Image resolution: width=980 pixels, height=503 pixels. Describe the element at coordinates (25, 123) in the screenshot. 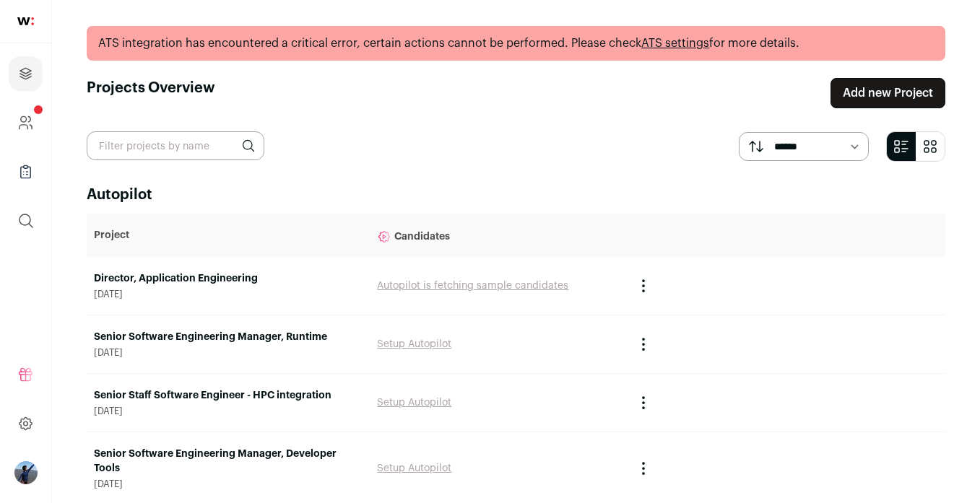

I see `a: Company and ATS Settings` at that location.